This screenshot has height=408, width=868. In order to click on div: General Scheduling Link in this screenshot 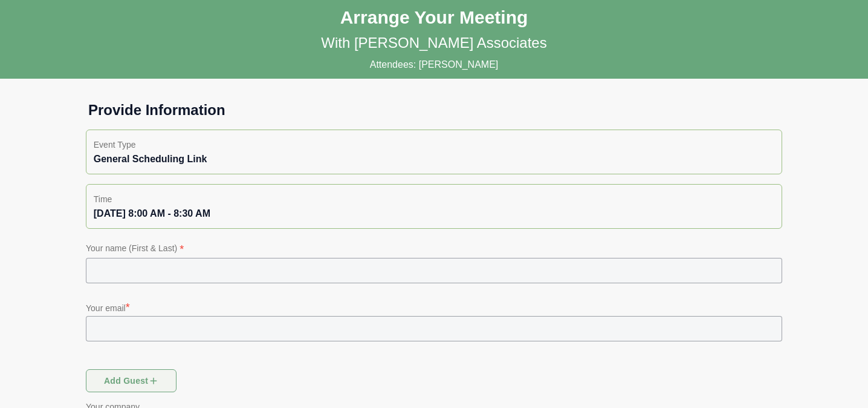, I will do `click(434, 159)`.